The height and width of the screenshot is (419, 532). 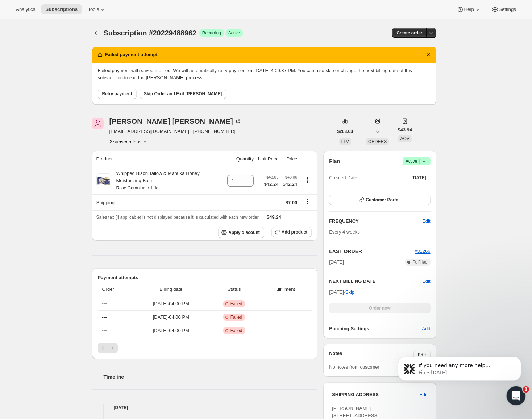 What do you see at coordinates (294, 232) in the screenshot?
I see `span: Add product` at bounding box center [294, 232].